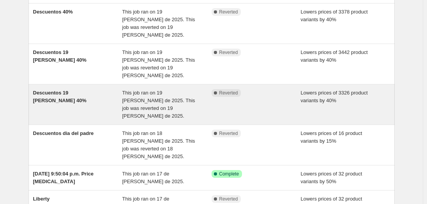 The image size is (427, 204). What do you see at coordinates (64, 133) in the screenshot?
I see `span: Descuentos dia del padre` at bounding box center [64, 133].